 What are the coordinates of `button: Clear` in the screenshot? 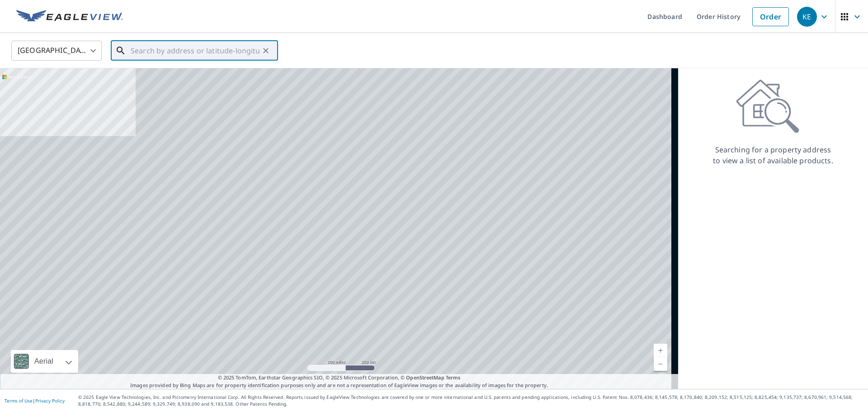 It's located at (266, 51).